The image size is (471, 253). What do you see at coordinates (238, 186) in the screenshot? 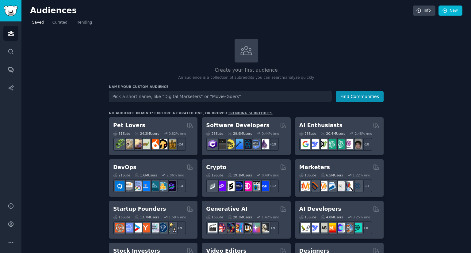
I see `img: web3` at bounding box center [238, 186].